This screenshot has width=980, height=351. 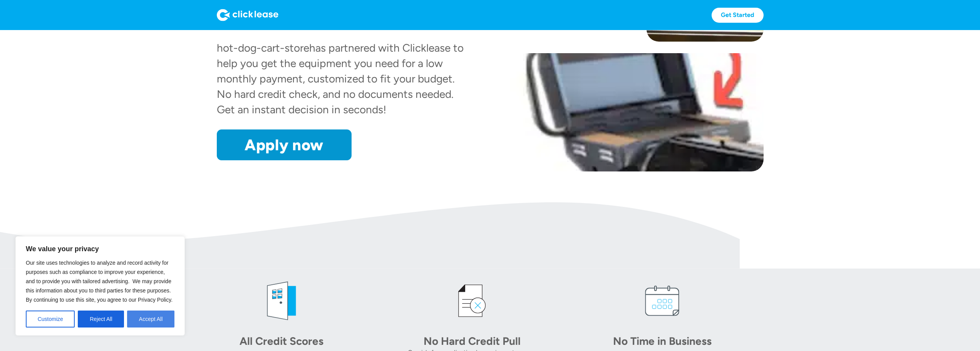 I want to click on button: Customize, so click(x=50, y=318).